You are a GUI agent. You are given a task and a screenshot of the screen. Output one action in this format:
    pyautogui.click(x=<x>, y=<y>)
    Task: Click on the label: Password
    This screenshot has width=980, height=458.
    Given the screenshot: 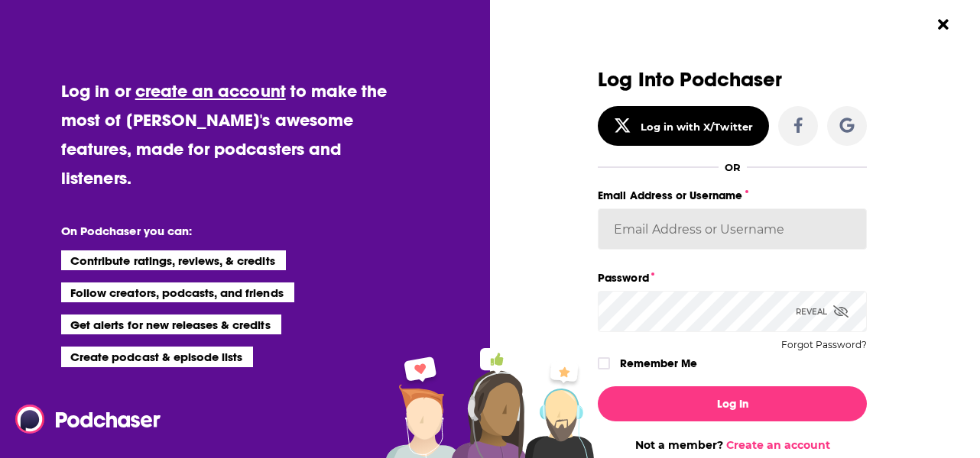 What is the action you would take?
    pyautogui.click(x=732, y=278)
    